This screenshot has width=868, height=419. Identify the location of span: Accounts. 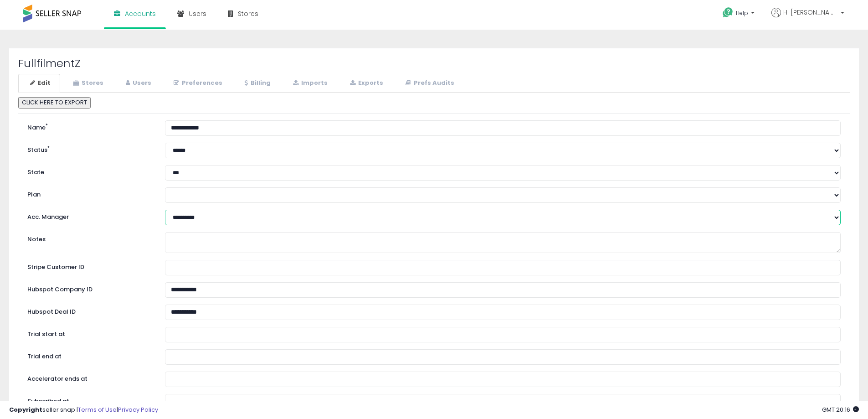
(140, 14).